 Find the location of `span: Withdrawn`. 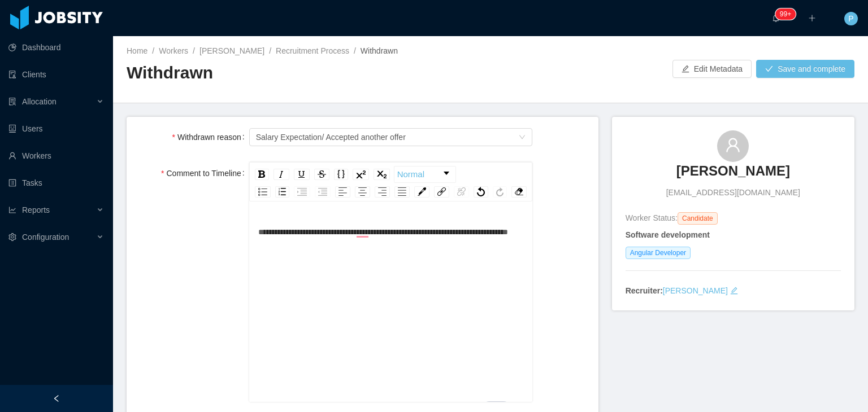

span: Withdrawn is located at coordinates (379, 51).